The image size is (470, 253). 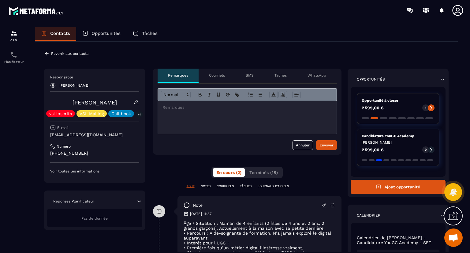 I want to click on p: Réponses Planificateur, so click(x=74, y=201).